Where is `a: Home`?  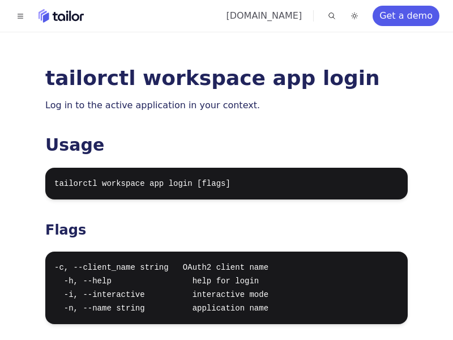
a: Home is located at coordinates (61, 16).